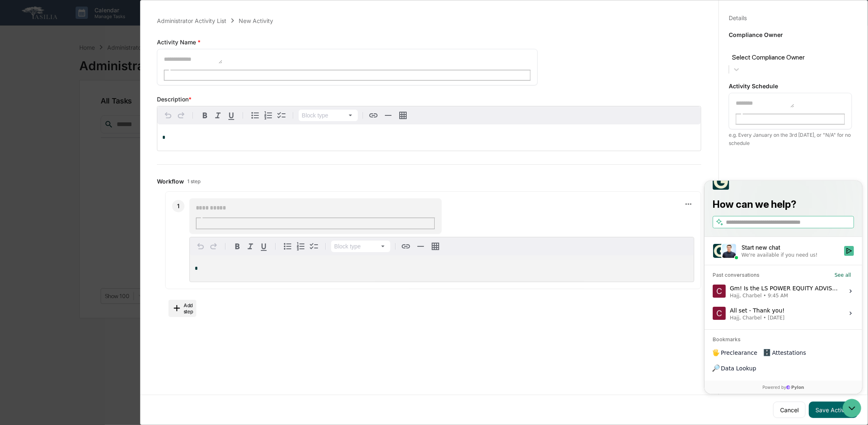  Describe the element at coordinates (738, 18) in the screenshot. I see `div: Details` at that location.